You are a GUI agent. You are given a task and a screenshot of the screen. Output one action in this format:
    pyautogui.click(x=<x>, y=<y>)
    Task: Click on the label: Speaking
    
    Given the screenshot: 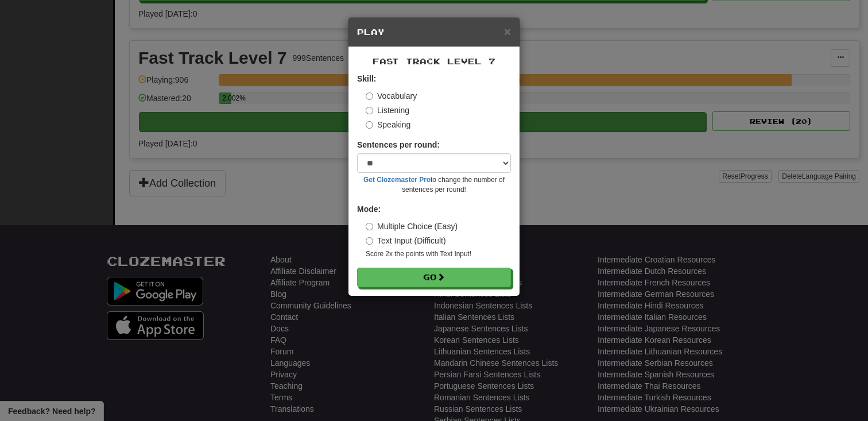 What is the action you would take?
    pyautogui.click(x=388, y=125)
    